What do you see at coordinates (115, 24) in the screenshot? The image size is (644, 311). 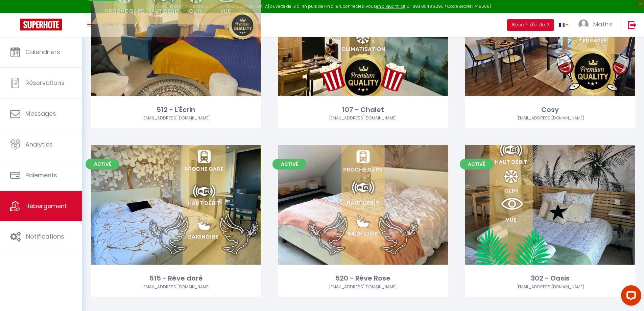 I see `span: Chercher` at bounding box center [115, 24].